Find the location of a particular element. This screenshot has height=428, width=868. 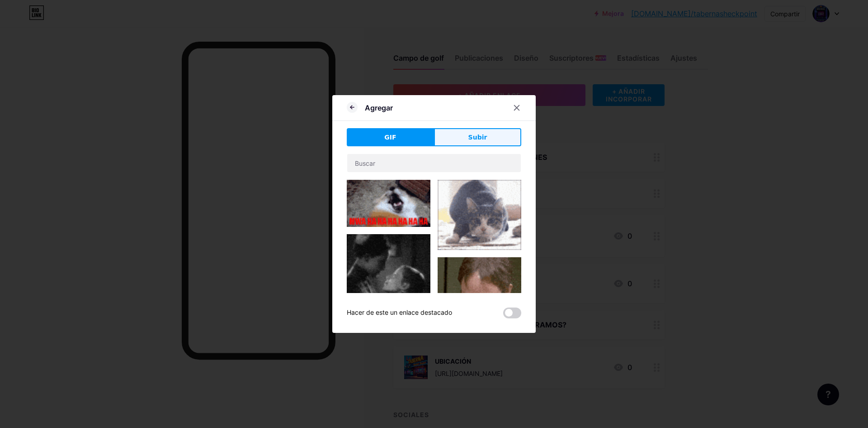

input: Buscar is located at coordinates (434, 163).